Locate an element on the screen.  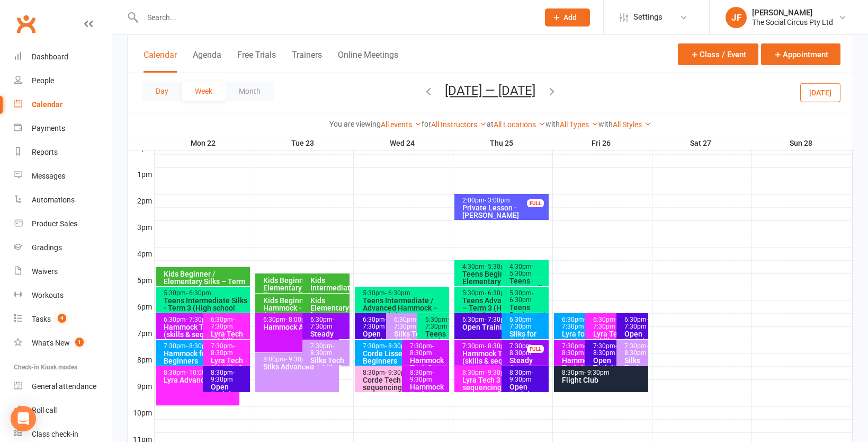
div: Teens Intermediate / Advanced Hammock – Term 3 (Hi... is located at coordinates (404, 308).